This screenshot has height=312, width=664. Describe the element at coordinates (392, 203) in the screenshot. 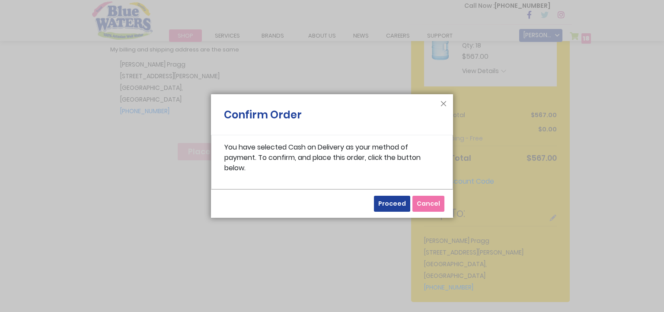

I see `button: Proceed` at that location.